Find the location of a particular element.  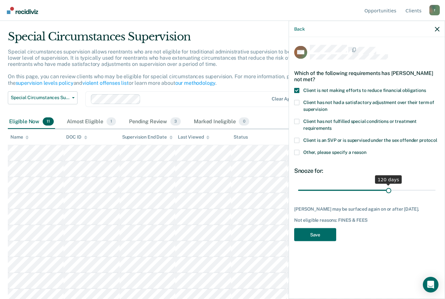

span: Special Circumstances Supervision is located at coordinates (40, 97).